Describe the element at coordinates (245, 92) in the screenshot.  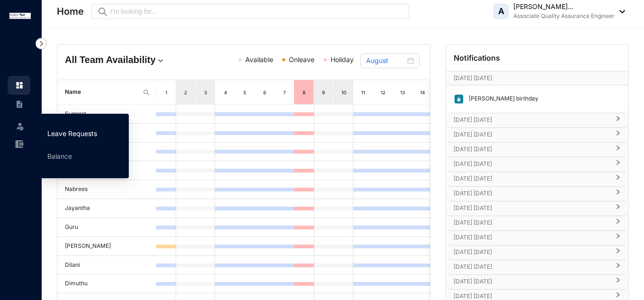
I see `div: 5` at that location.